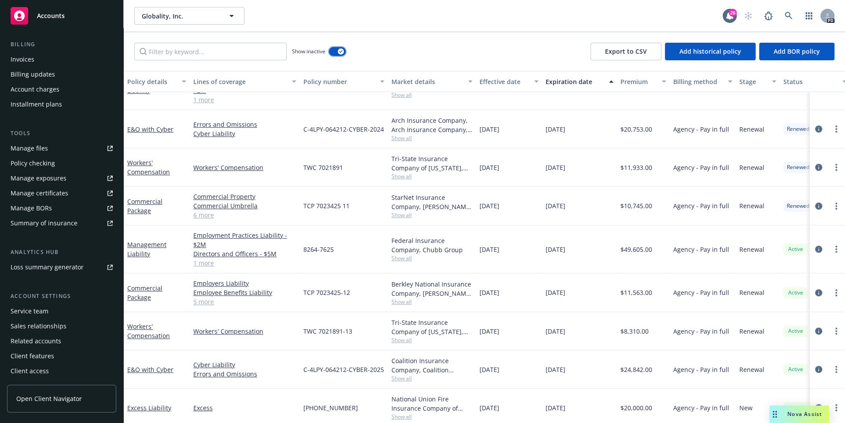 This screenshot has width=845, height=423. Describe the element at coordinates (62, 148) in the screenshot. I see `a: Manage files` at that location.